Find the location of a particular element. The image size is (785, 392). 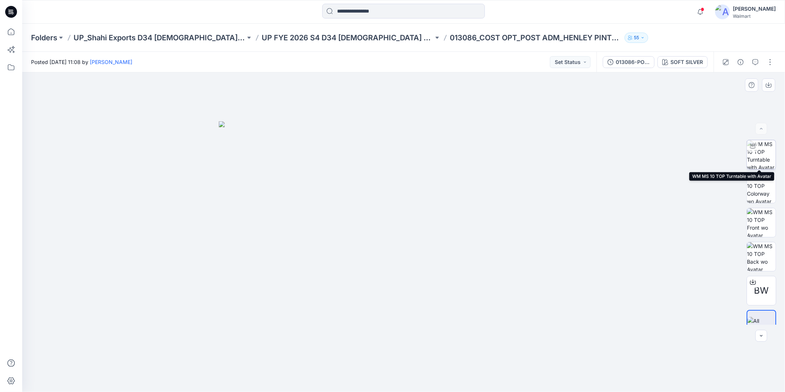

button: Details is located at coordinates (741, 62).